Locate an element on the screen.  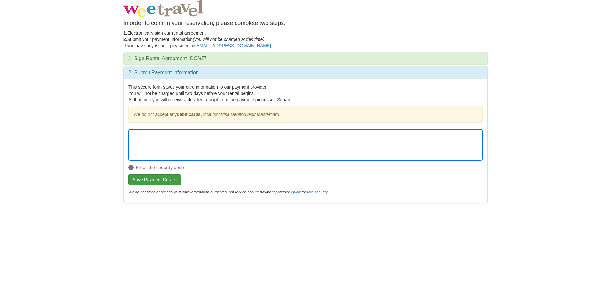
h3: 1. Sign Rental Agreement is located at coordinates (306, 59).